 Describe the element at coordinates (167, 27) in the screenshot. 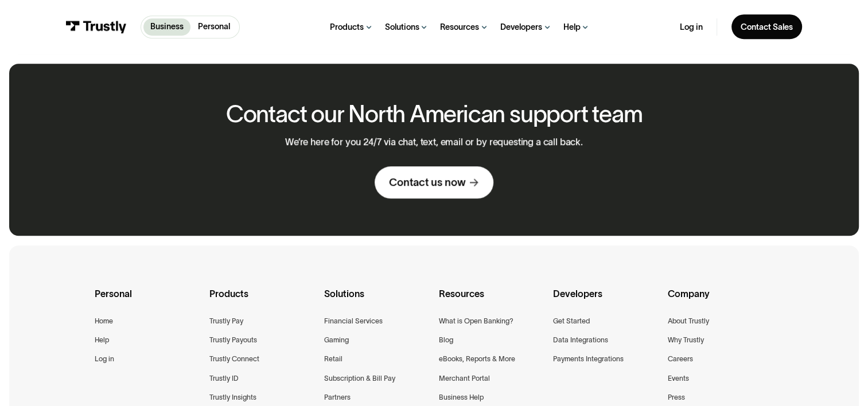

I see `a: Business` at that location.